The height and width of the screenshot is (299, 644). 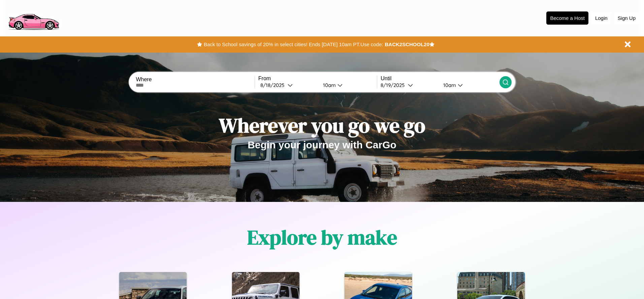 I want to click on label: Where, so click(x=195, y=80).